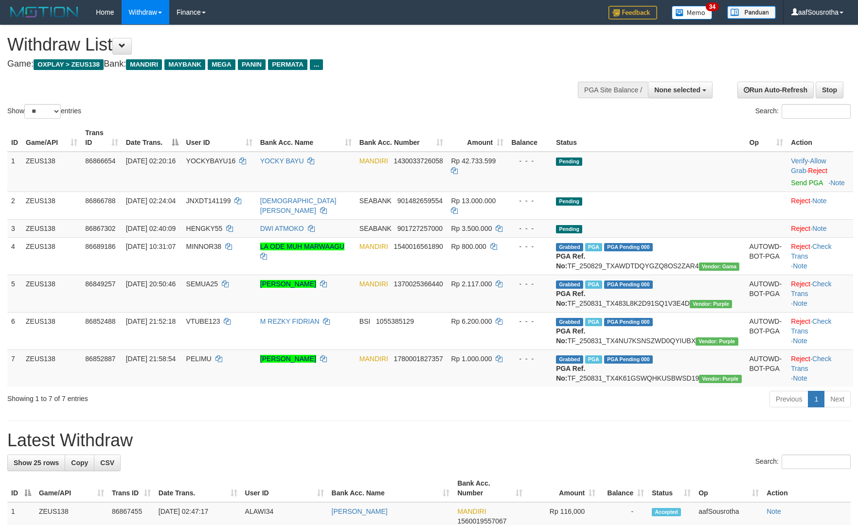 The height and width of the screenshot is (525, 858). What do you see at coordinates (284, 45) in the screenshot?
I see `h1: Withdraw List` at bounding box center [284, 45].